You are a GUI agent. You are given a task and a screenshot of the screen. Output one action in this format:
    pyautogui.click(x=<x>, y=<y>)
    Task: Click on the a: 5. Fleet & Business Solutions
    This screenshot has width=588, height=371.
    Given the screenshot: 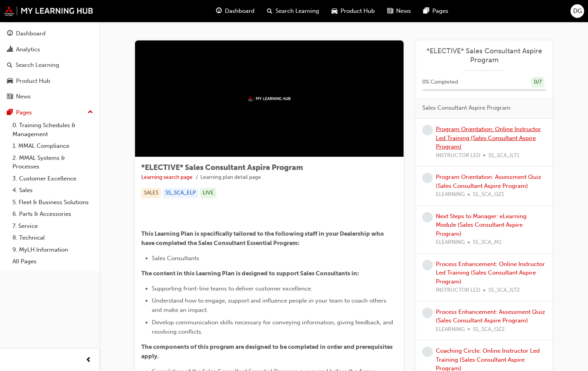 What is the action you would take?
    pyautogui.click(x=53, y=202)
    